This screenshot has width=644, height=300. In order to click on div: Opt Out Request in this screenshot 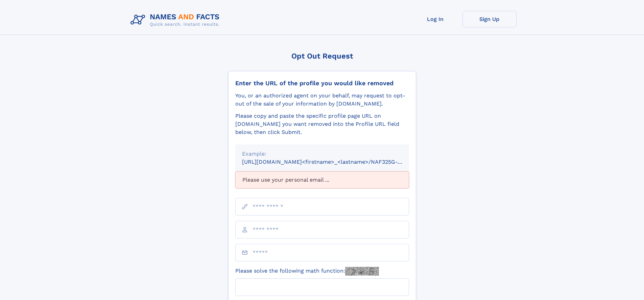, I will do `click(322, 56)`.